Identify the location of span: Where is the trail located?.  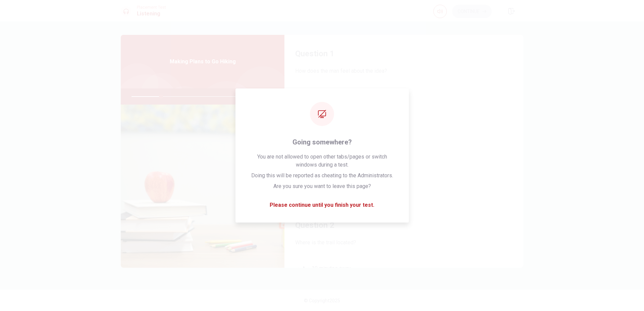
(404, 243).